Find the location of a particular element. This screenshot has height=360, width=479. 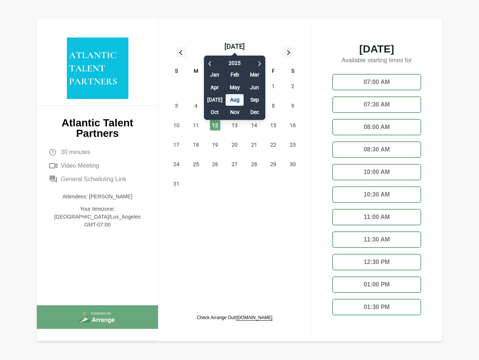

span: Tuesday, August 26, 2025 is located at coordinates (215, 164).